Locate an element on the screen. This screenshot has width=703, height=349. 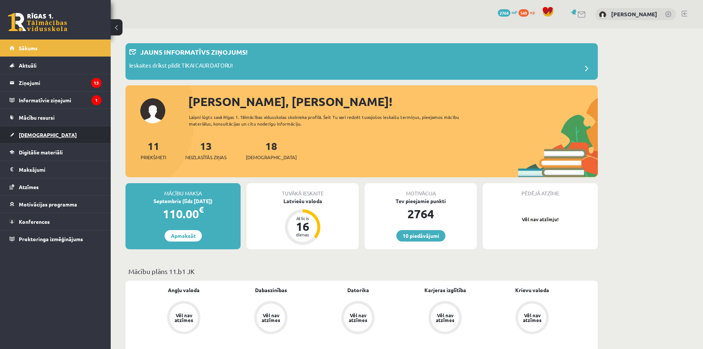
span: 549 is located at coordinates (523, 13).